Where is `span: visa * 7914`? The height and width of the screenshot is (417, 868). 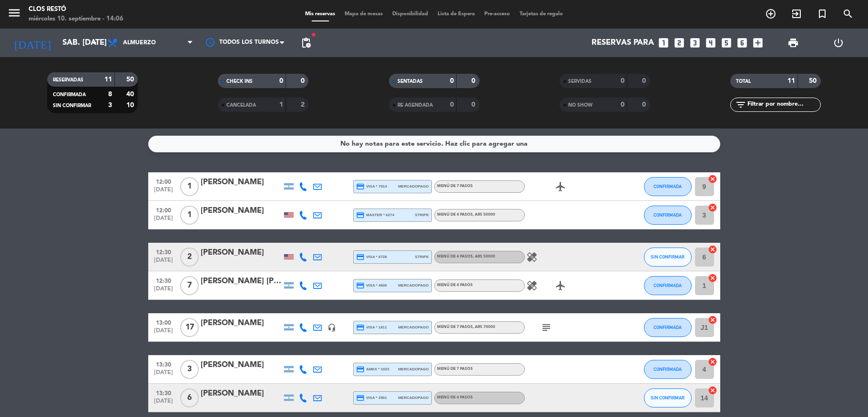
span: visa * 7914 is located at coordinates (371, 187).